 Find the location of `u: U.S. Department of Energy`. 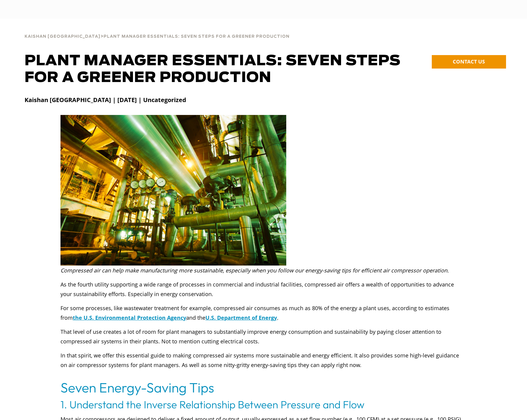

u: U.S. Department of Energy is located at coordinates (241, 317).